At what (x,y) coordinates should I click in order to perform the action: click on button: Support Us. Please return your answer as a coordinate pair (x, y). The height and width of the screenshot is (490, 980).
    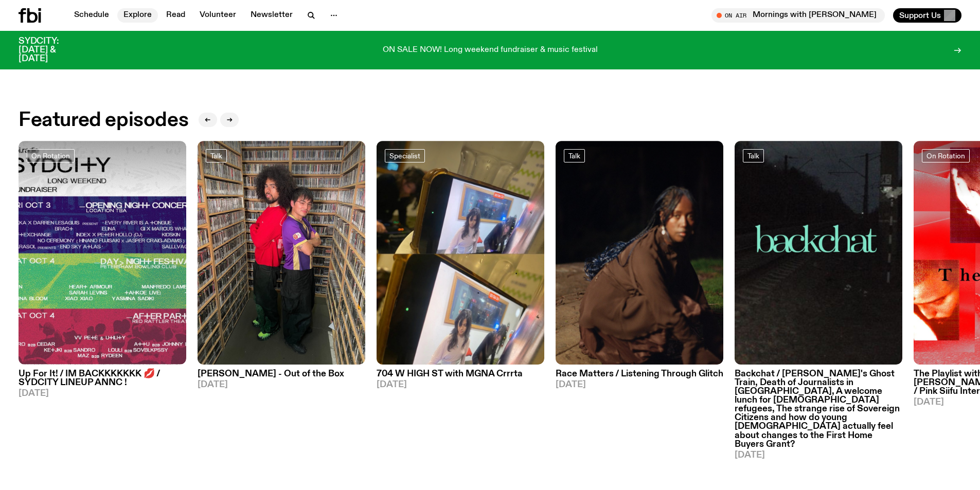
    Looking at the image, I should click on (927, 16).